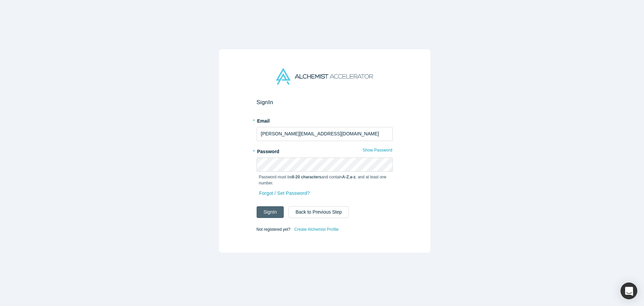 The width and height of the screenshot is (644, 306). I want to click on strong: a-z, so click(353, 177).